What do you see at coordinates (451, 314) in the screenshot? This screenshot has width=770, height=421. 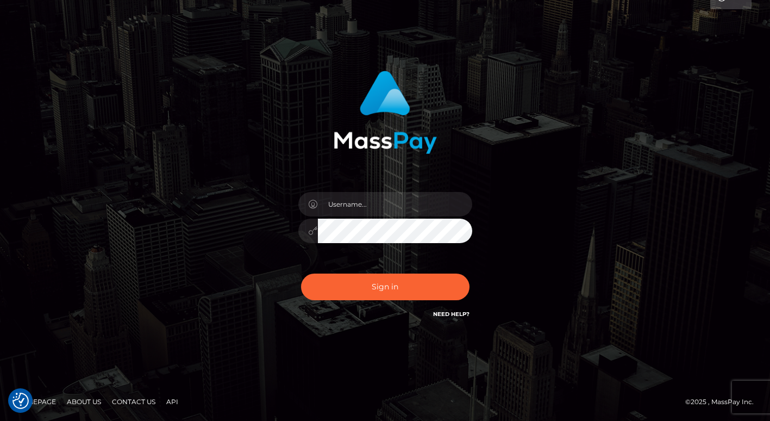 I see `a: Need Help?` at bounding box center [451, 314].